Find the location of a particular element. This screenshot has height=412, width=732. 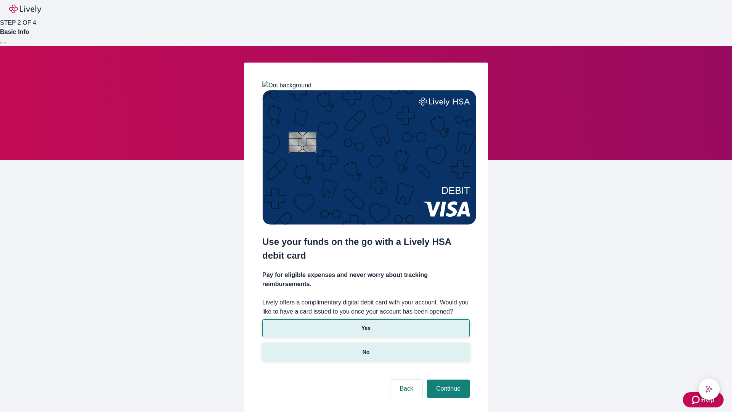

span: Help is located at coordinates (708, 400).